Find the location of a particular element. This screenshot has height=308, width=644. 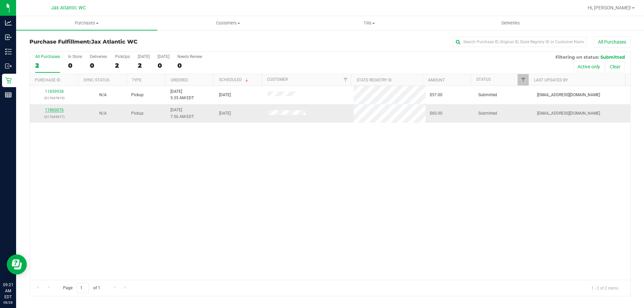

span: 1 - 2 of 2 items is located at coordinates (605, 288).